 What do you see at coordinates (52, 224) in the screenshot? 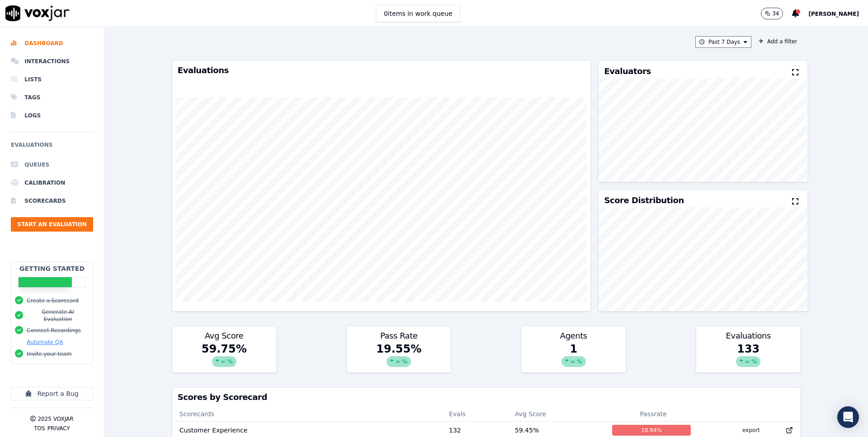
I see `button: Start an Evaluation` at bounding box center [52, 224].